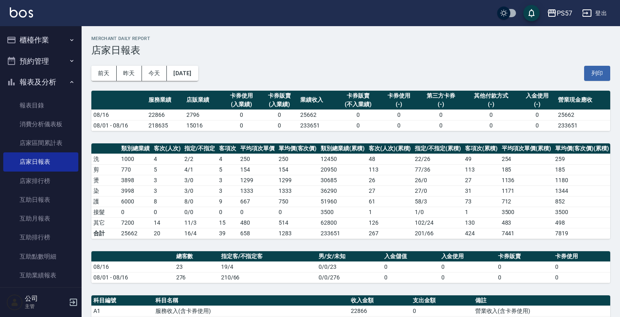  Describe the element at coordinates (241, 104) in the screenshot. I see `div: (入業績)` at that location.